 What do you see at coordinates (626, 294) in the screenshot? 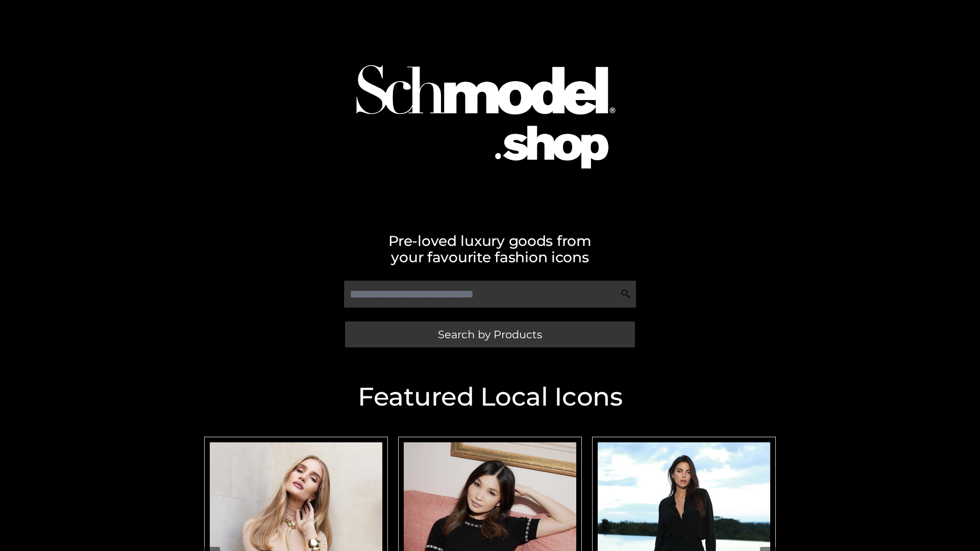
I see `img: Search Icon` at bounding box center [626, 294].